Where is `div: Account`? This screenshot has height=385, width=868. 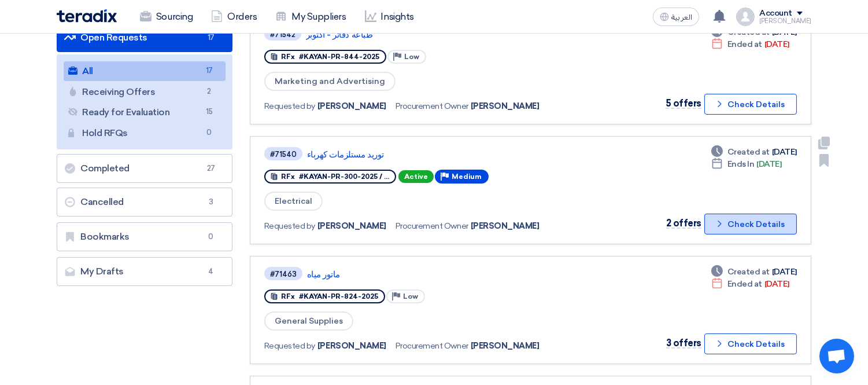 div: Account is located at coordinates (776, 13).